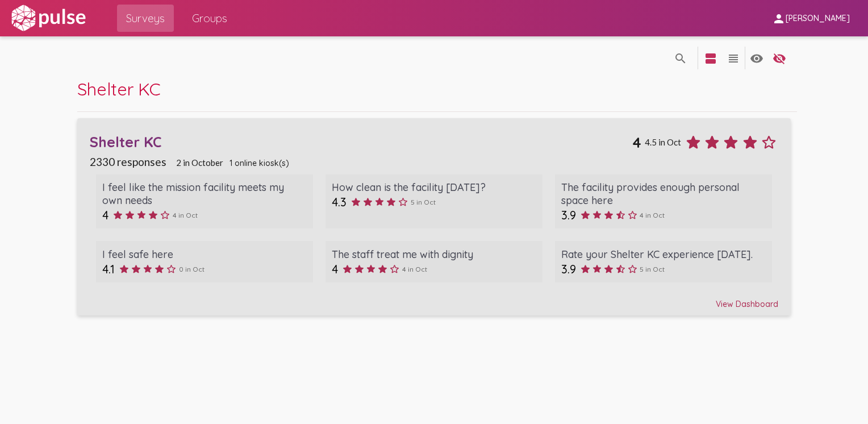 The width and height of the screenshot is (868, 424). What do you see at coordinates (48, 18) in the screenshot?
I see `img: white-logo.svg` at bounding box center [48, 18].